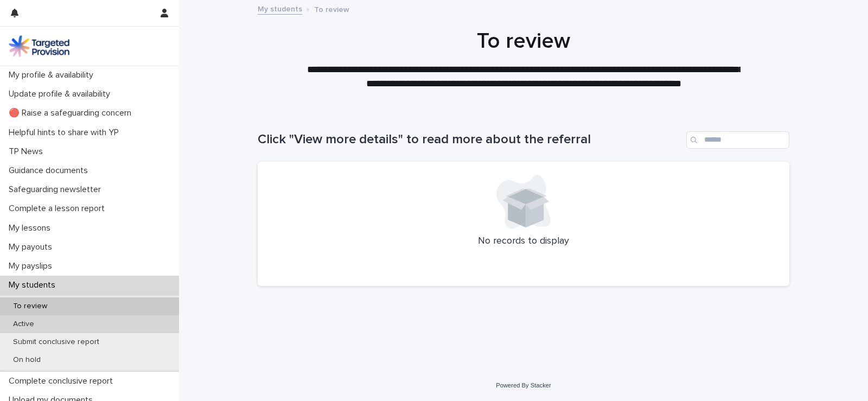  Describe the element at coordinates (56, 342) in the screenshot. I see `p: Submit conclusive report` at that location.